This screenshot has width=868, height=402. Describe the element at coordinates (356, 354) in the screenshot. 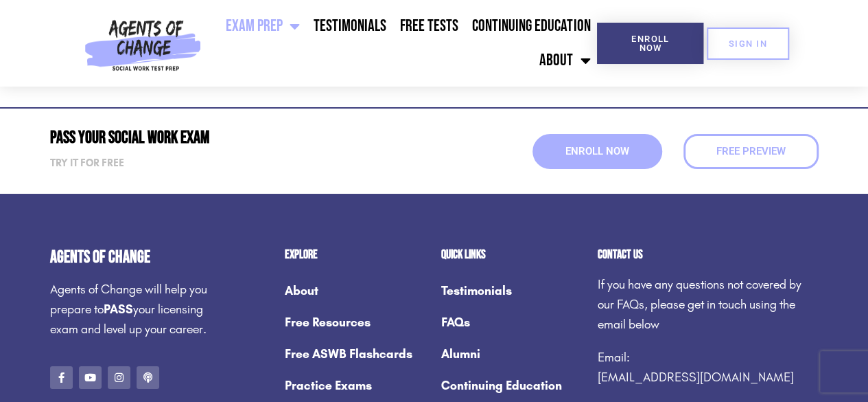

I see `a: Free ASWB Flashcards` at that location.